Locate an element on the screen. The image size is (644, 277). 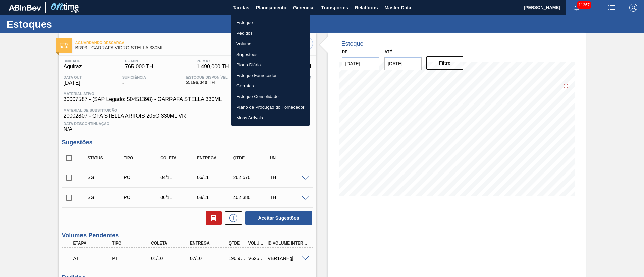
a: Estoque Fornecedor is located at coordinates (270, 76).